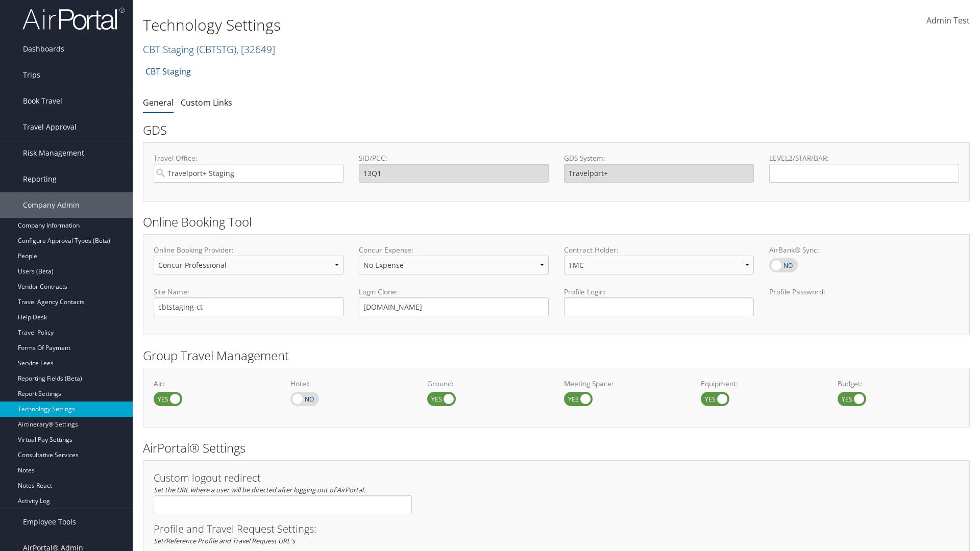  What do you see at coordinates (249, 158) in the screenshot?
I see `label: Travel Office:` at bounding box center [249, 158].